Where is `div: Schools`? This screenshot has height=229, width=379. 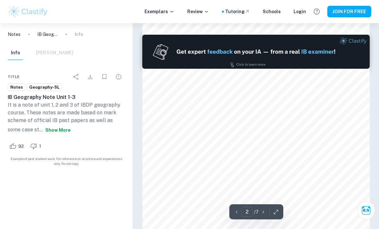
div: Schools is located at coordinates (272, 12).